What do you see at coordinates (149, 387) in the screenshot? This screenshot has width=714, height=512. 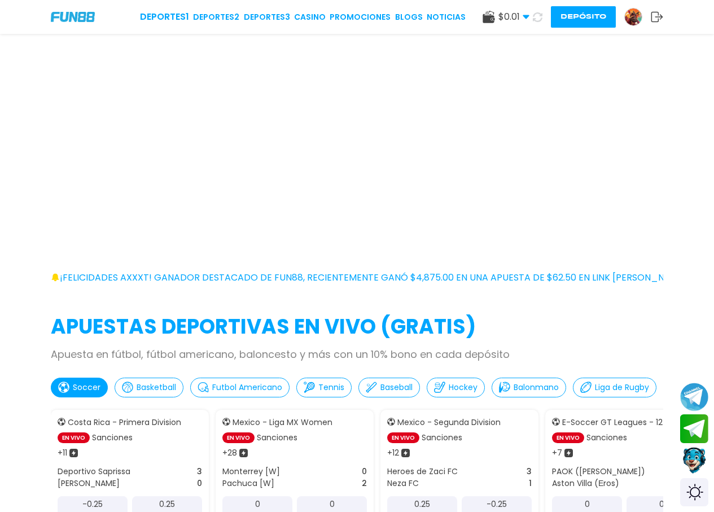 I see `button: Basketball` at bounding box center [149, 387].